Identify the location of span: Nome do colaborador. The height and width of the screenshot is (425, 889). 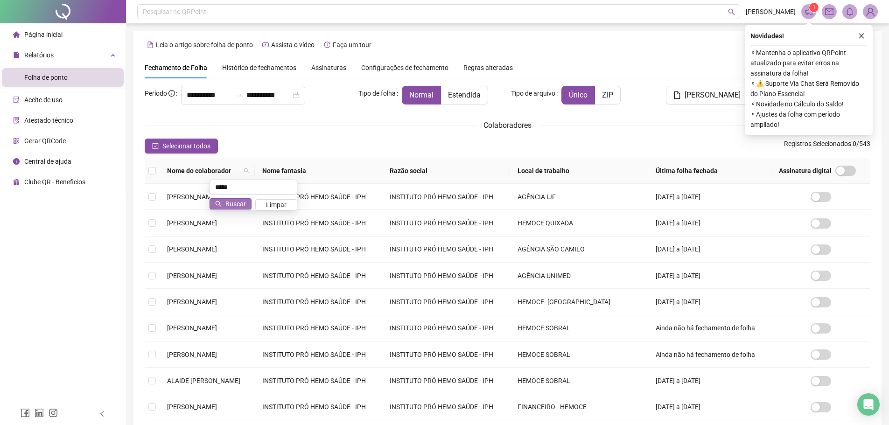
(204, 171).